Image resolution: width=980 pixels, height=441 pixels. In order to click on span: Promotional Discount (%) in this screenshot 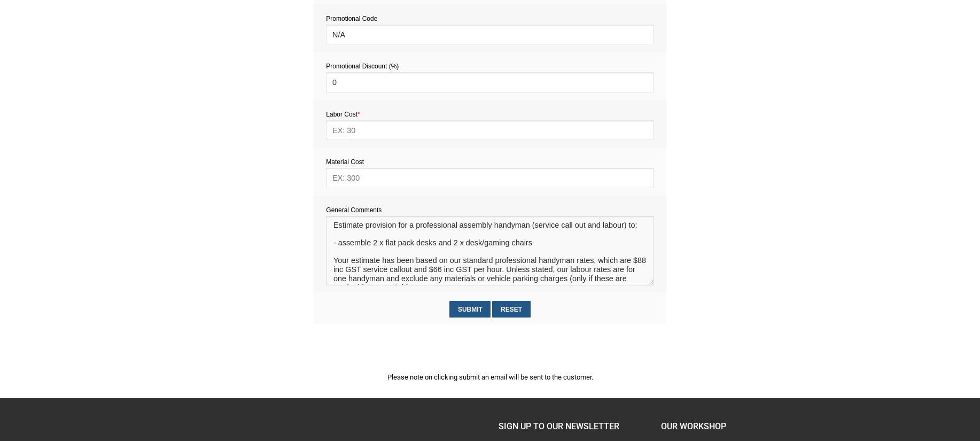, I will do `click(362, 66)`.